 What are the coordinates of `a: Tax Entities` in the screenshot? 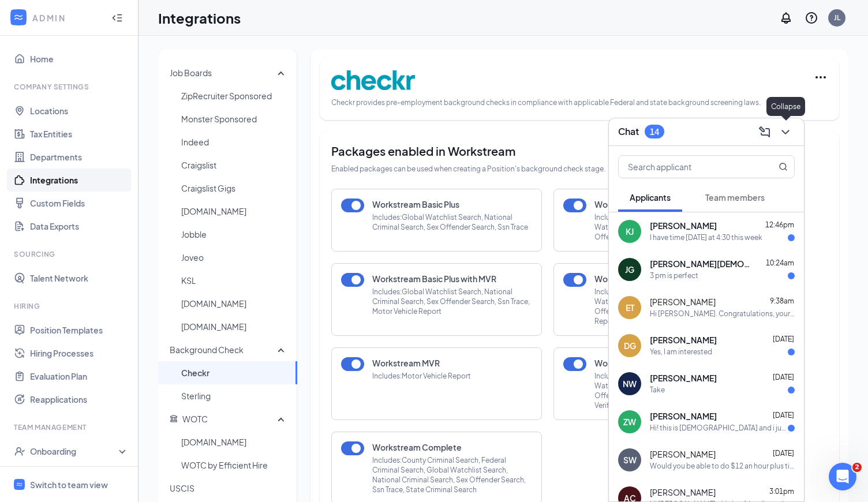 It's located at (79, 134).